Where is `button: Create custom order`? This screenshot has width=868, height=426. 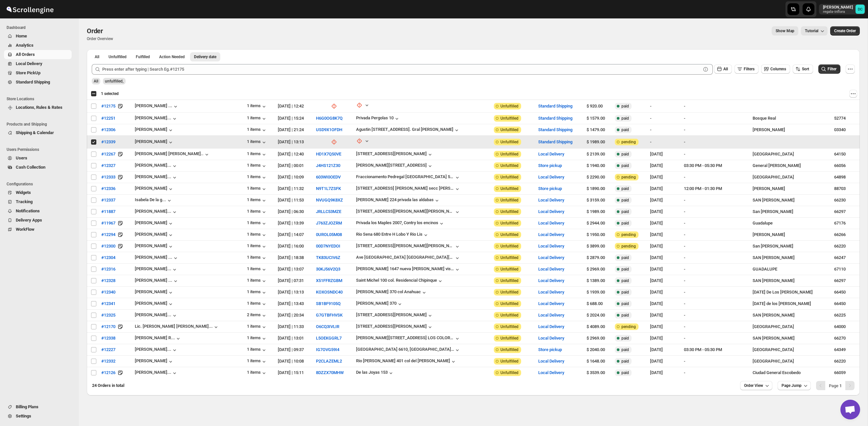
button: Create custom order is located at coordinates (845, 31).